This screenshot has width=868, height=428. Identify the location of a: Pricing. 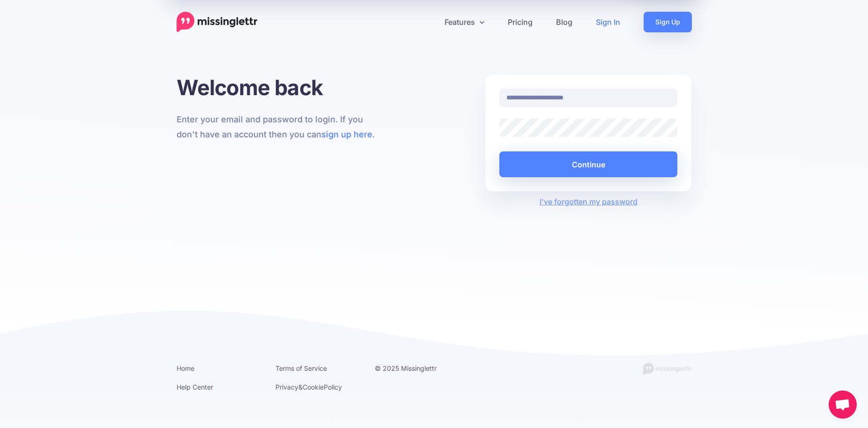
(520, 22).